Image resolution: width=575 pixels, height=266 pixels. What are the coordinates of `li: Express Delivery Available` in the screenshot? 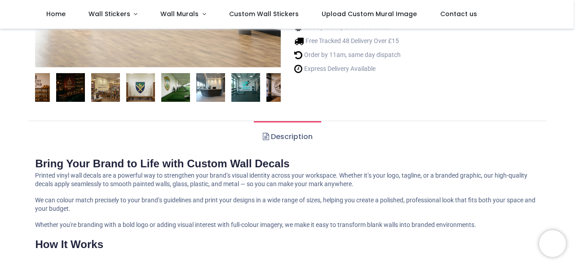 It's located at (358, 69).